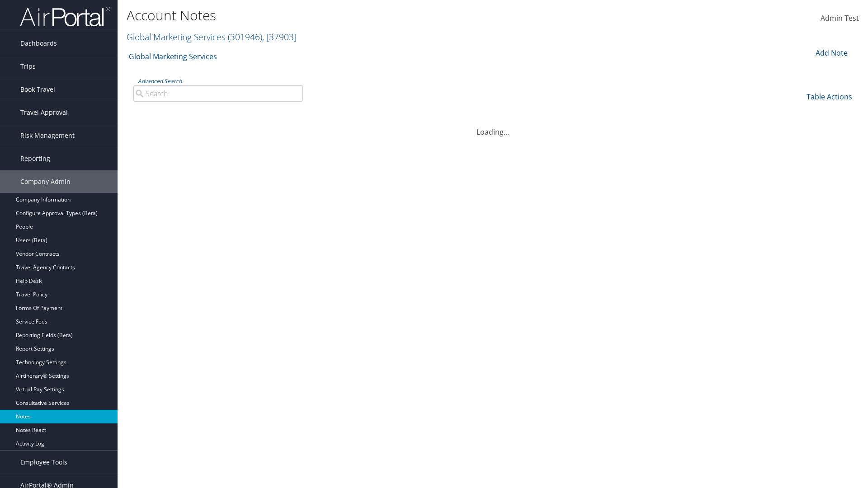 This screenshot has height=488, width=868. Describe the element at coordinates (39, 43) in the screenshot. I see `span: Dashboards` at that location.